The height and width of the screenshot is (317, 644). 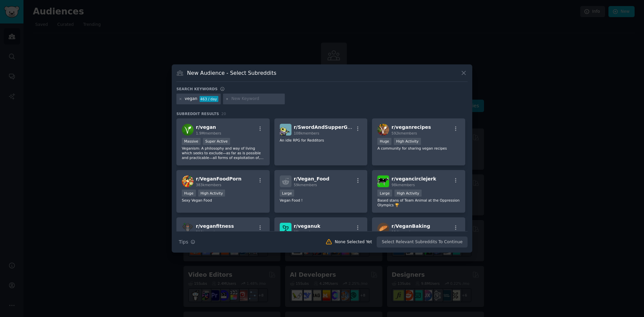 What do you see at coordinates (191, 141) in the screenshot?
I see `div: Massive` at bounding box center [191, 141].